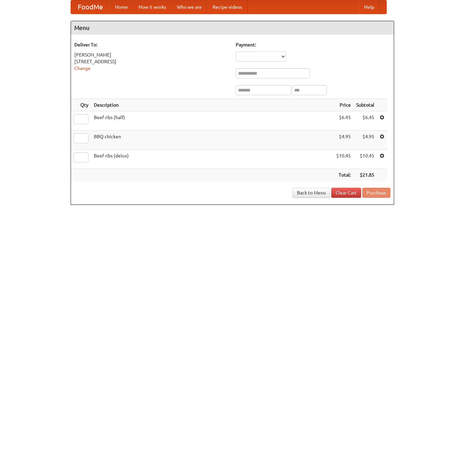 This screenshot has height=476, width=457. I want to click on h5: Deliver To:, so click(152, 45).